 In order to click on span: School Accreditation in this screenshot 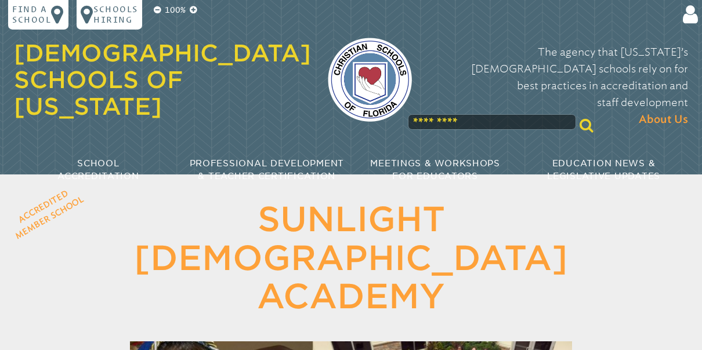, I will do `click(98, 169)`.